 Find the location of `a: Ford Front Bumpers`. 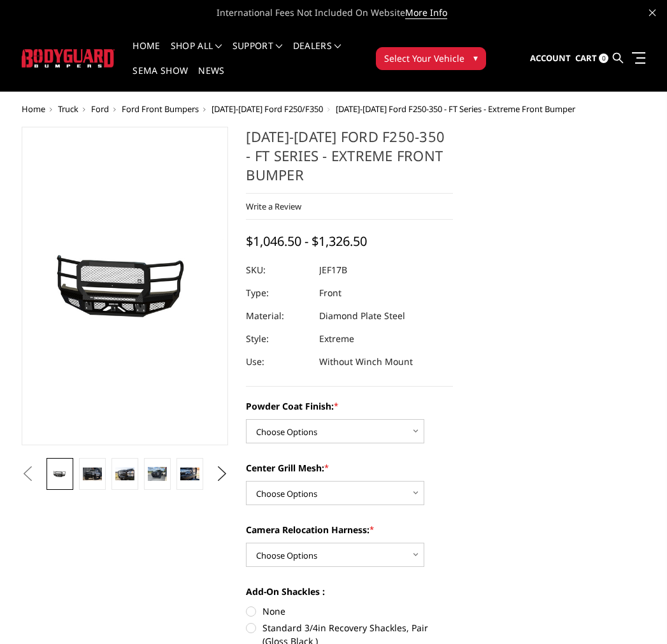

a: Ford Front Bumpers is located at coordinates (160, 109).